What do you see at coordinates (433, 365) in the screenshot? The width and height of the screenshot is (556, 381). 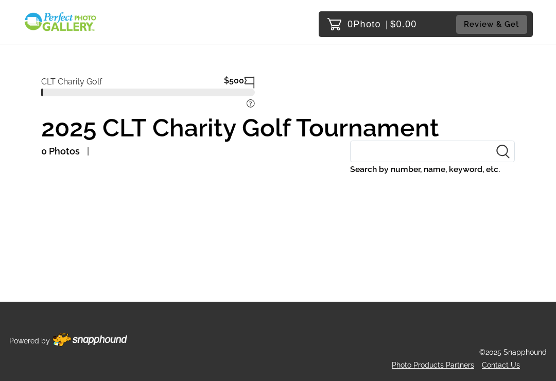 I see `a: Photo Products Partners` at bounding box center [433, 365].